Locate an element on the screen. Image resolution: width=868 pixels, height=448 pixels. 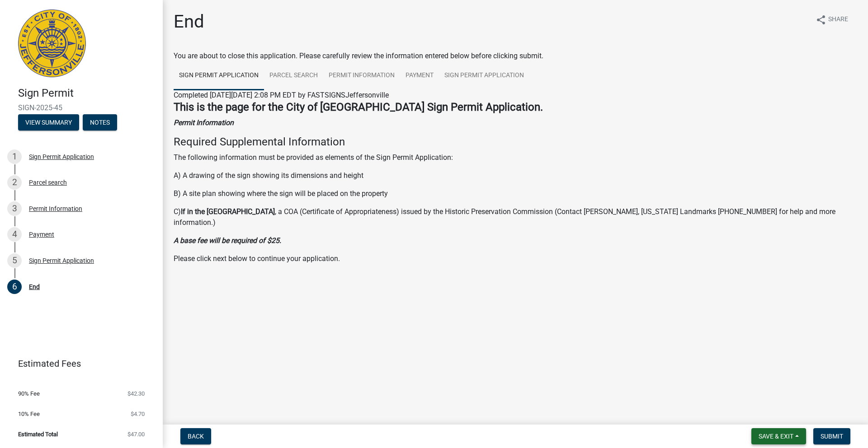
span: Estimated Total is located at coordinates (38, 434).